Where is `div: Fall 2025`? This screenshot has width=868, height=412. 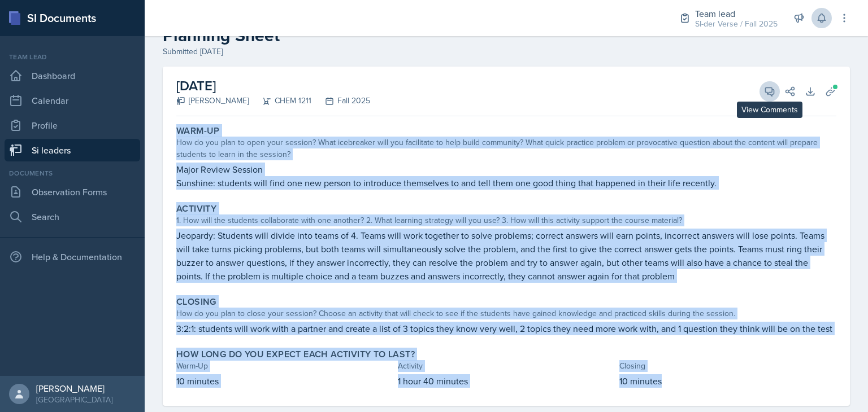
div: Fall 2025 is located at coordinates (340, 100).